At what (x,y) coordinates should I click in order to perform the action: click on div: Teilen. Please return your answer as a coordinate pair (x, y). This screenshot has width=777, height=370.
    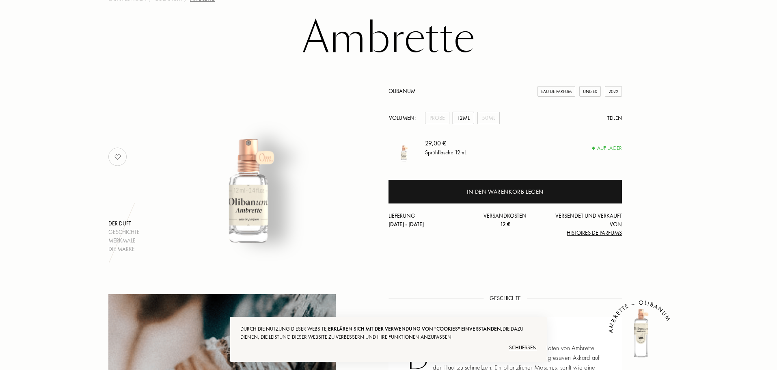
    Looking at the image, I should click on (615, 118).